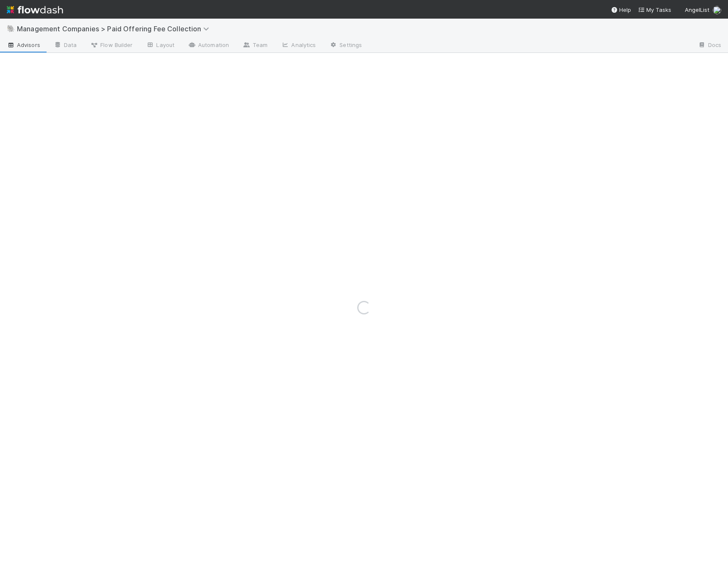 The width and height of the screenshot is (728, 562). I want to click on a: Team, so click(255, 45).